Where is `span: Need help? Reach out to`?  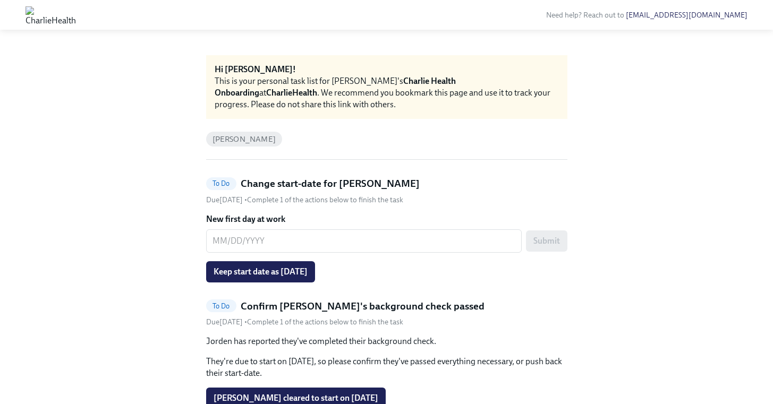
span: Need help? Reach out to is located at coordinates (646, 15).